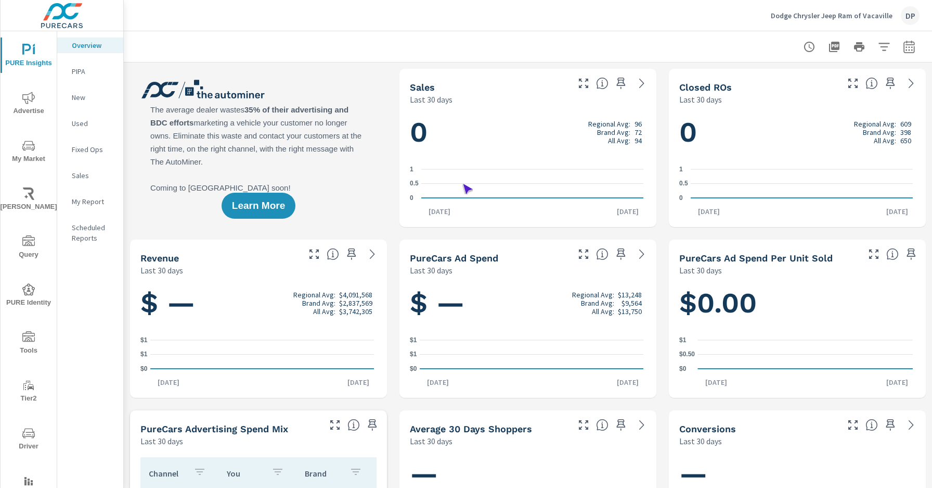 This screenshot has height=488, width=932. I want to click on h5: PureCars Ad Spend, so click(454, 258).